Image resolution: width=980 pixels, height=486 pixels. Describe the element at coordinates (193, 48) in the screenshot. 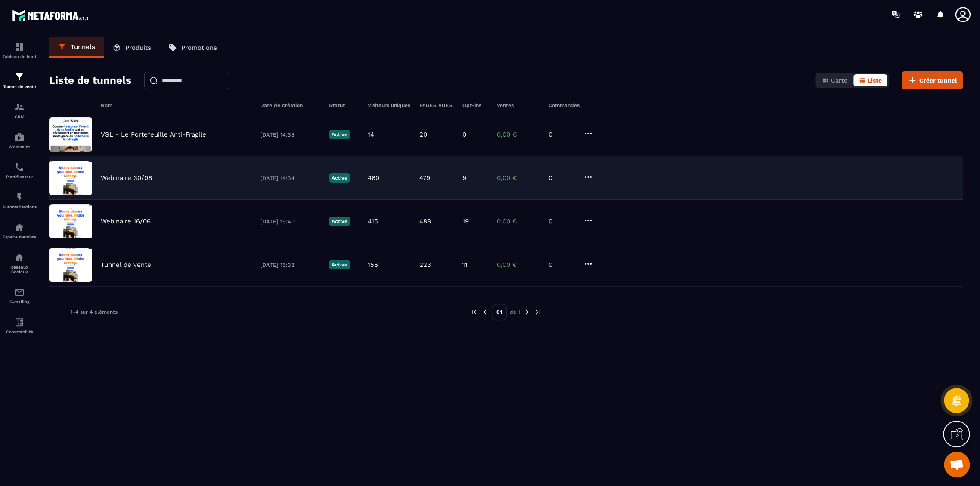

I see `a: Promotions` at that location.